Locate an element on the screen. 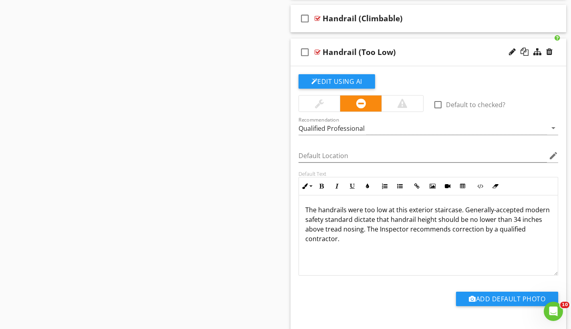 This screenshot has height=329, width=571. button: Bold (⌘B) is located at coordinates (322, 186).